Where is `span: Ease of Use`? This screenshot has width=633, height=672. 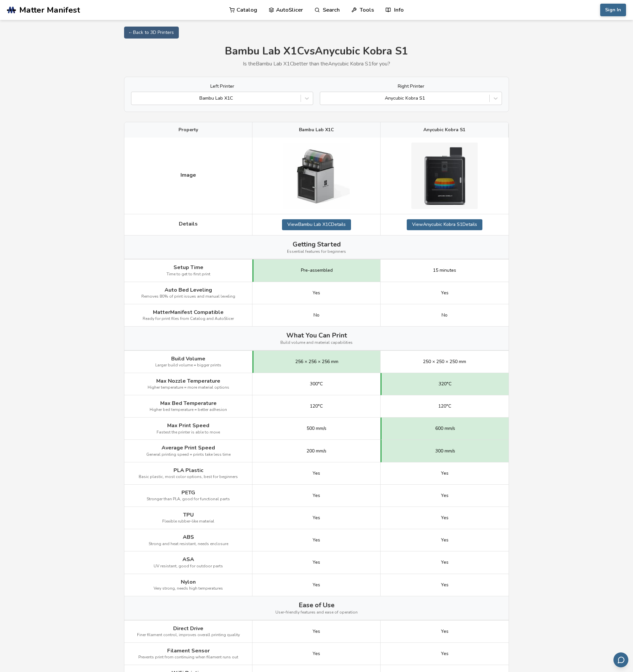 span: Ease of Use is located at coordinates (316, 605).